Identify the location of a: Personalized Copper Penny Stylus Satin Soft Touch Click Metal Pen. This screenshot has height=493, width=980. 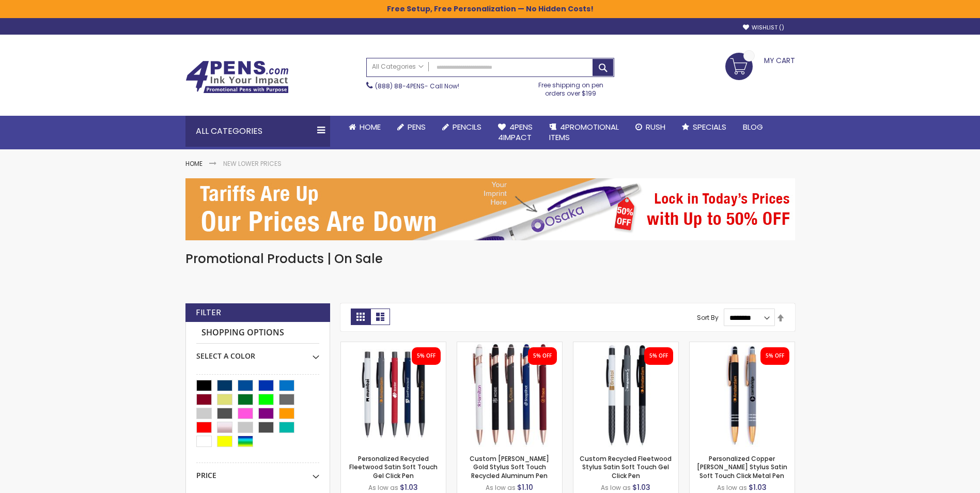
(742, 346).